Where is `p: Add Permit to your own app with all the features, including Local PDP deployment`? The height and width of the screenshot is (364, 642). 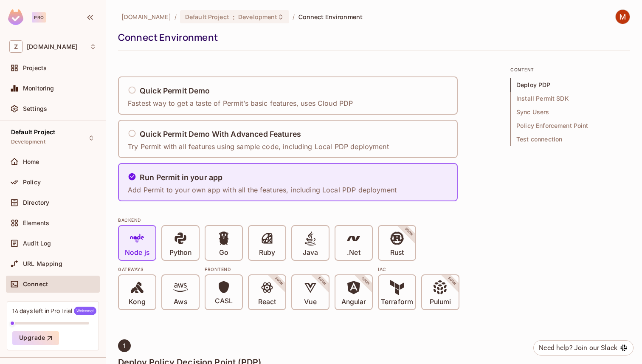 p: Add Permit to your own app with all the features, including Local PDP deployment is located at coordinates (262, 190).